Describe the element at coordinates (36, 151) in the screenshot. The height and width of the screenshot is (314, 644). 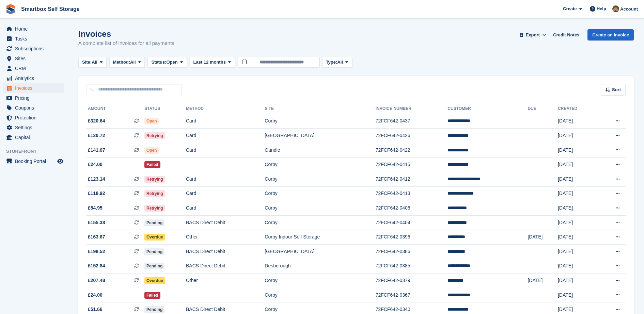
I see `span: Storefront` at that location.